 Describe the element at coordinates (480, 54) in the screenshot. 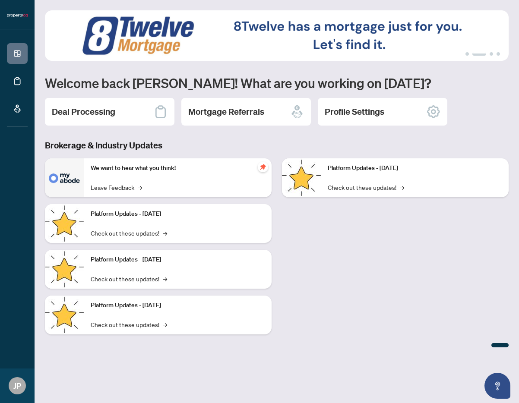

I see `button: 2` at that location.